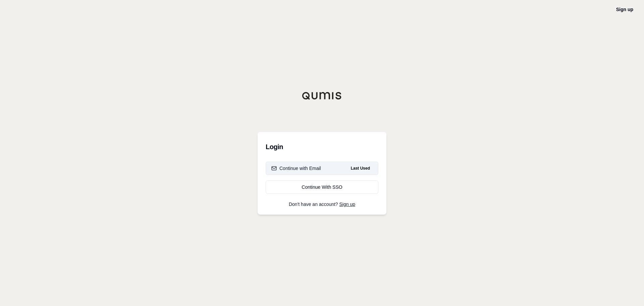 The width and height of the screenshot is (644, 306). Describe the element at coordinates (296, 168) in the screenshot. I see `div: Continue with Email` at that location.